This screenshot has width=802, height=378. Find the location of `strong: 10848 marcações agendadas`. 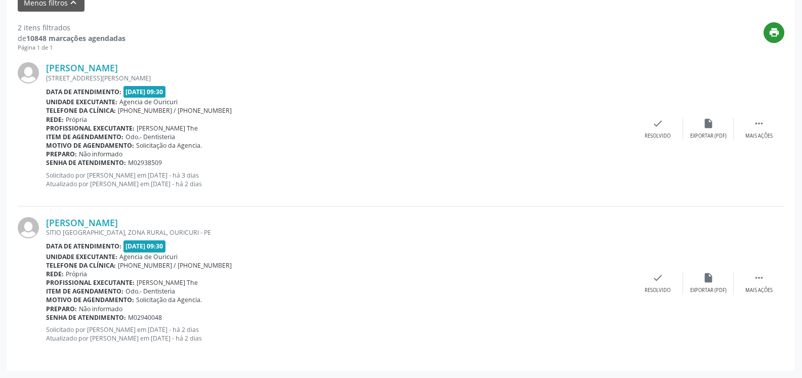

strong: 10848 marcações agendadas is located at coordinates (76, 38).